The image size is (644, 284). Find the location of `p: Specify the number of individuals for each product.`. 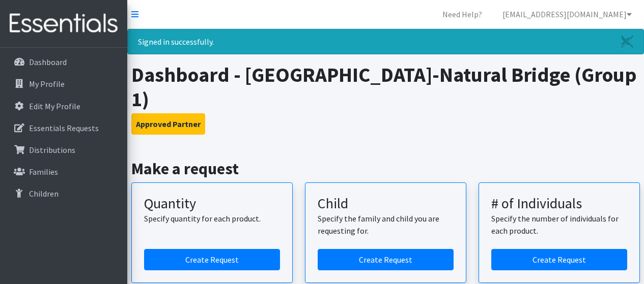

p: Specify the number of individuals for each product. is located at coordinates (559, 225).